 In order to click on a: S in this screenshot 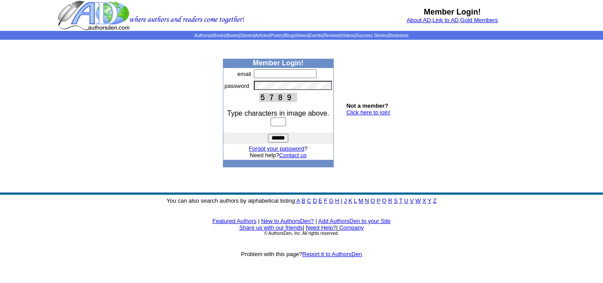, I will do `click(395, 200)`.